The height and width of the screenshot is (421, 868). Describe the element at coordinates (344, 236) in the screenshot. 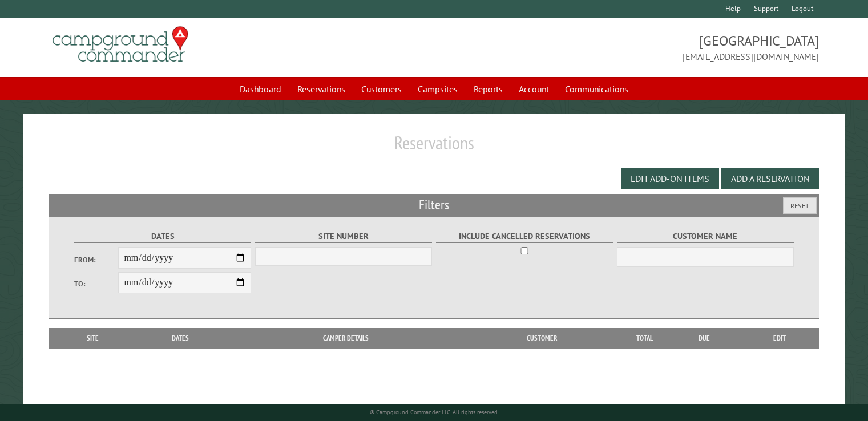

I see `label: Site Number` at that location.